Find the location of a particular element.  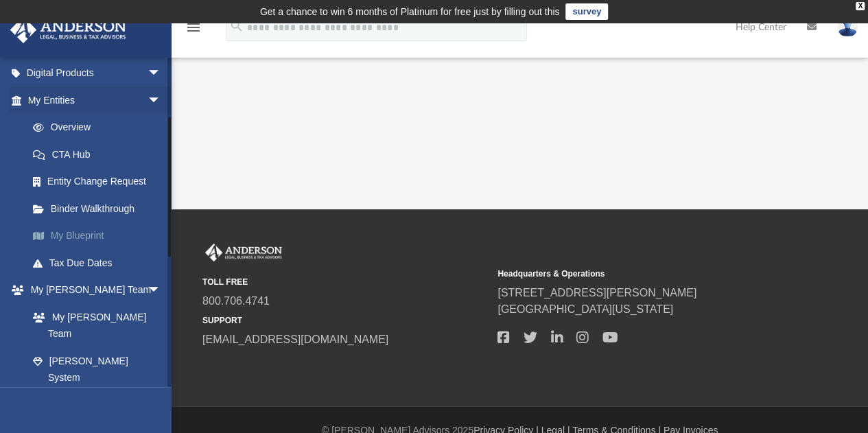

a: CTA Hub is located at coordinates (100, 155).